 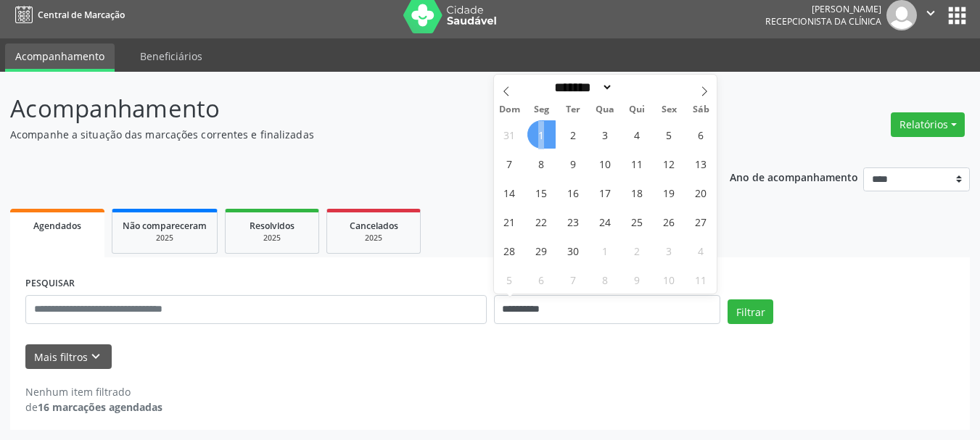 What do you see at coordinates (582, 87) in the screenshot?
I see `select: Month` at bounding box center [582, 87].